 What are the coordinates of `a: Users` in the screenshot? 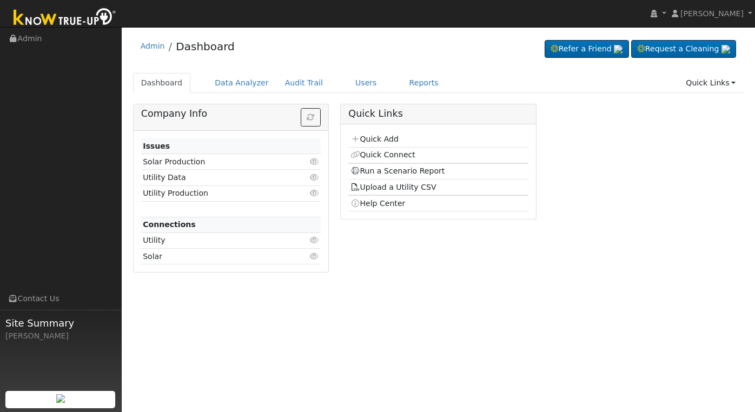 It's located at (366, 83).